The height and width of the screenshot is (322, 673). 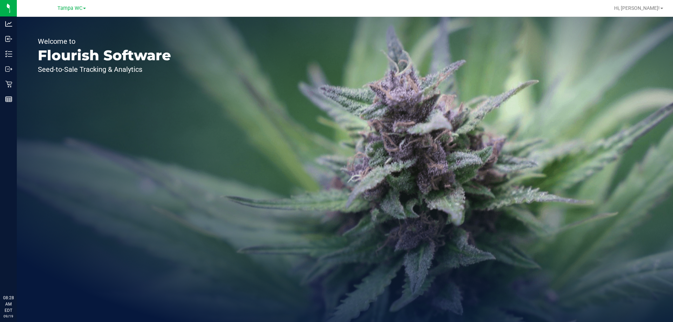 I want to click on p: 08:28 AM EDT, so click(x=8, y=304).